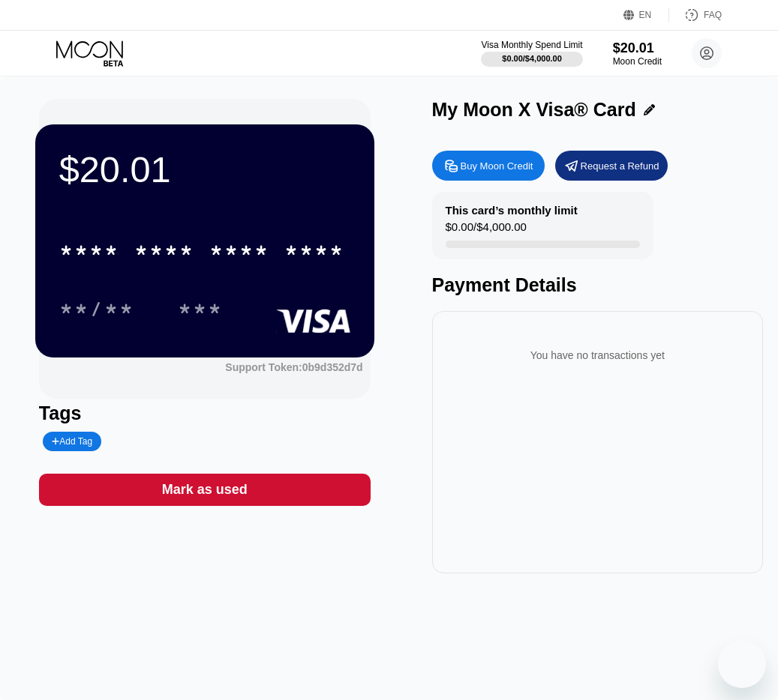 This screenshot has width=778, height=700. Describe the element at coordinates (531, 54) in the screenshot. I see `div: Visa Monthly Spend Limit$0.00/$4,000.00` at that location.